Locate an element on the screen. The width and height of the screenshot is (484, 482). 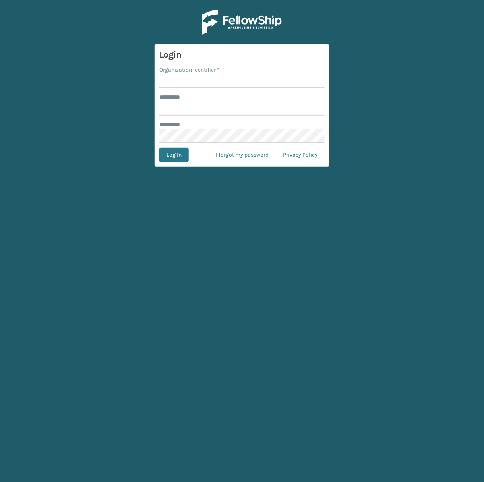
h3: Login is located at coordinates (242, 55).